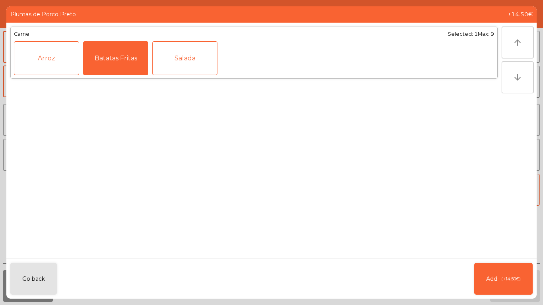  What do you see at coordinates (503, 279) in the screenshot?
I see `button: Add(+14.50€)` at bounding box center [503, 279].